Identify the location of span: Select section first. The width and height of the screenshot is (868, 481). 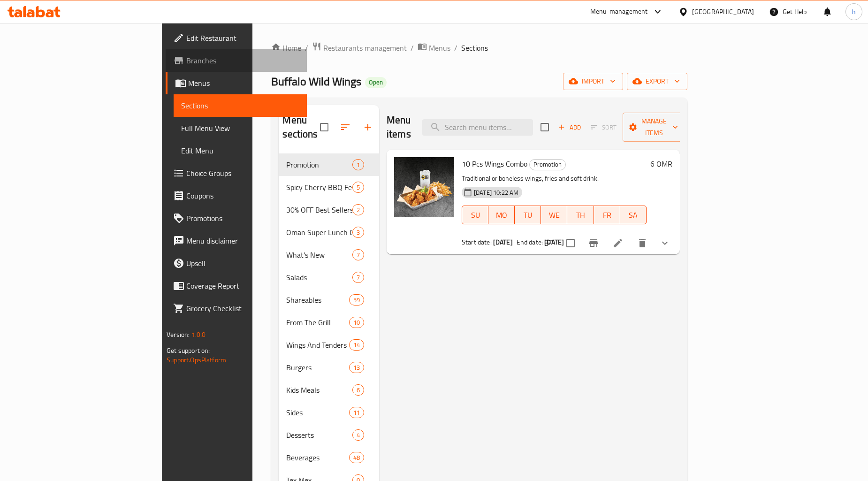
(604, 127).